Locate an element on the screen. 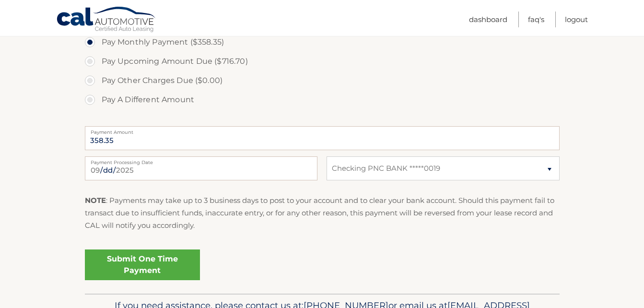 Image resolution: width=644 pixels, height=308 pixels. strong: NOTE is located at coordinates (96, 200).